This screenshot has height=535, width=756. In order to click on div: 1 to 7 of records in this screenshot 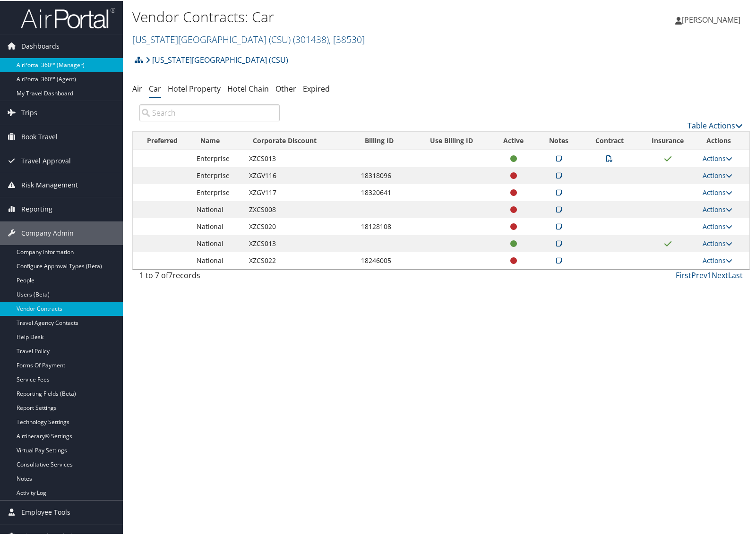, I will do `click(209, 277)`.